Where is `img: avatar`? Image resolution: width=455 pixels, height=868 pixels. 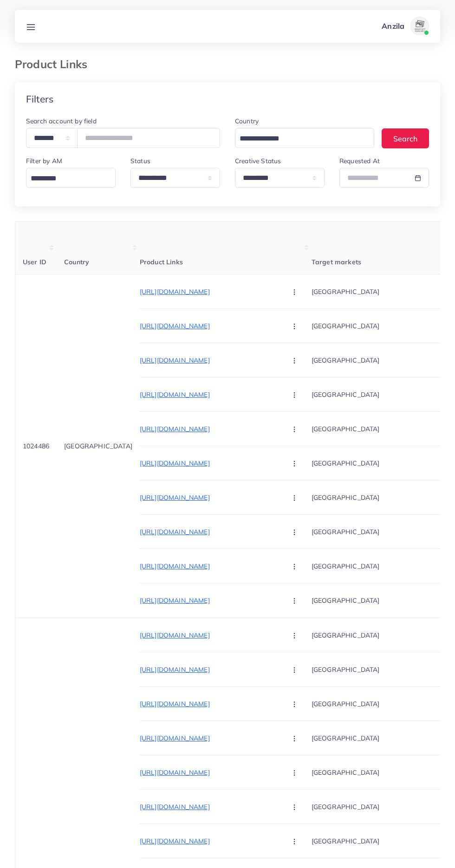
img: avatar is located at coordinates (420, 26).